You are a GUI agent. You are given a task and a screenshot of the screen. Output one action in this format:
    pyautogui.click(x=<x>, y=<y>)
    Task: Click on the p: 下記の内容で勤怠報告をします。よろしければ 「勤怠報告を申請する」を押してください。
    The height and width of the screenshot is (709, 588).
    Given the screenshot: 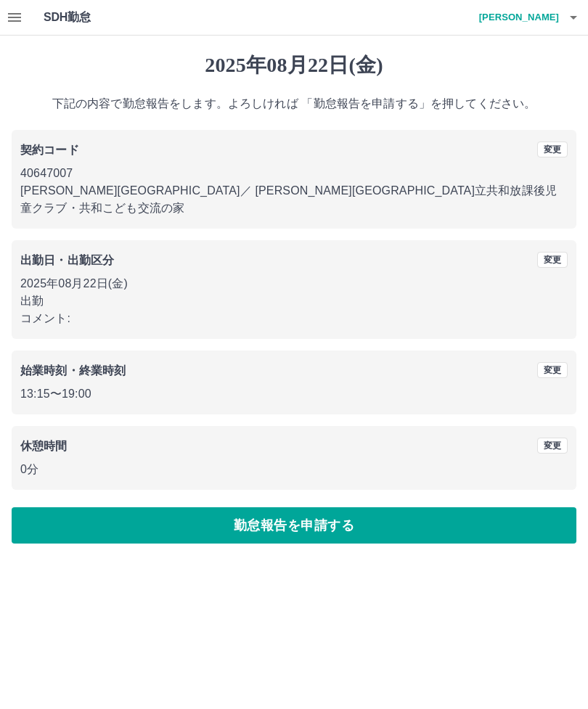 What is the action you would take?
    pyautogui.click(x=294, y=103)
    